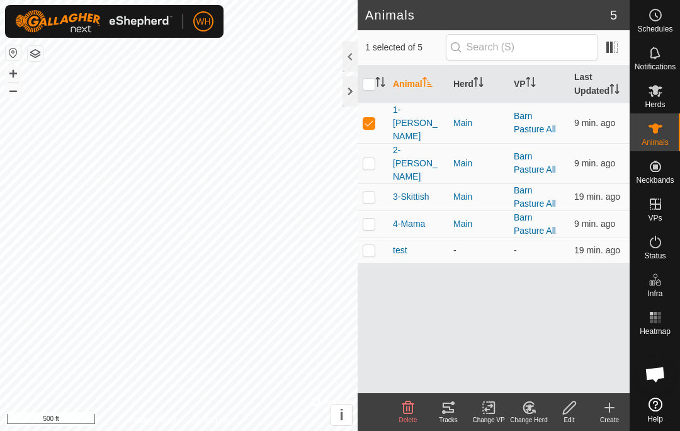  Describe the element at coordinates (539, 84) in the screenshot. I see `th: VP` at that location.